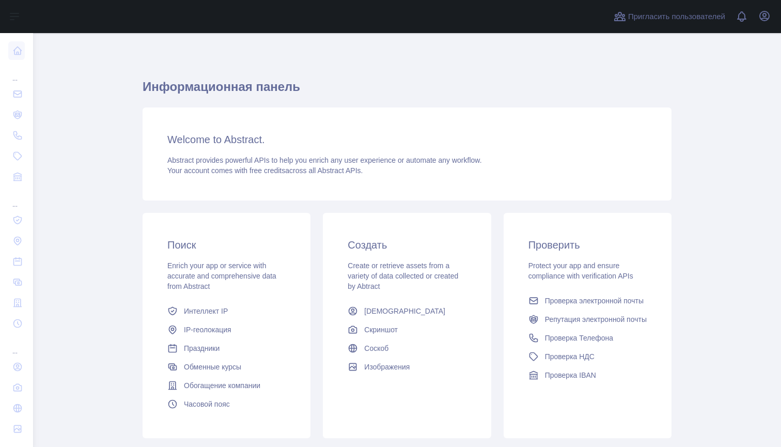  I want to click on h1: Информационная панель, so click(407, 91).